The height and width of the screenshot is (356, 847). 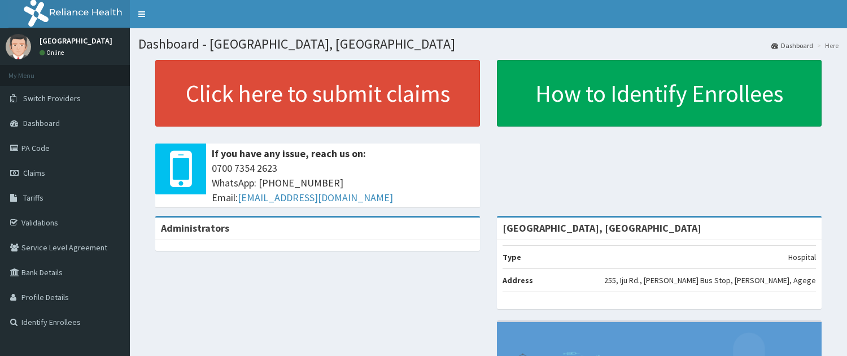 What do you see at coordinates (52, 98) in the screenshot?
I see `span: Switch Providers` at bounding box center [52, 98].